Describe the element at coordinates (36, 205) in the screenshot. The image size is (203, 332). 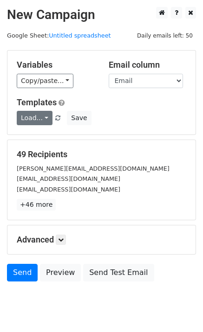
I see `a: +46 more` at that location.